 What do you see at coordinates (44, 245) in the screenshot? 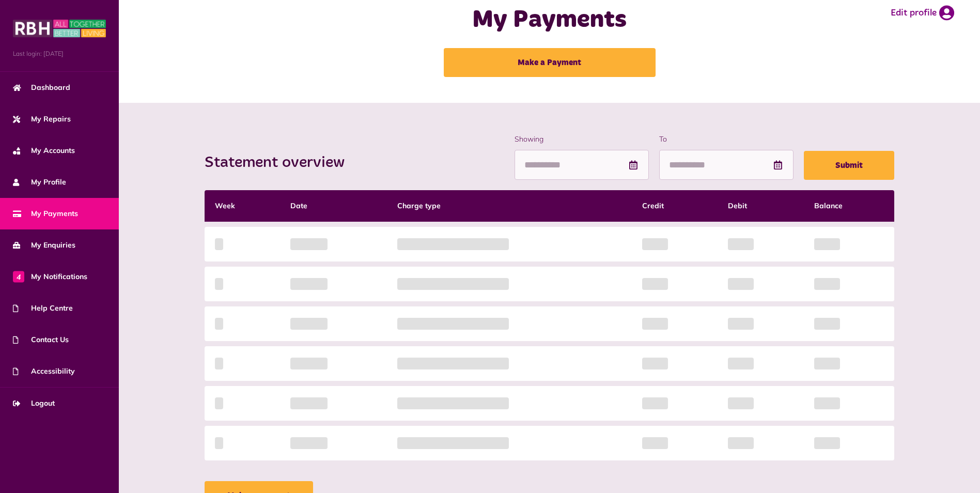
I see `span: My Enquiries` at bounding box center [44, 245].